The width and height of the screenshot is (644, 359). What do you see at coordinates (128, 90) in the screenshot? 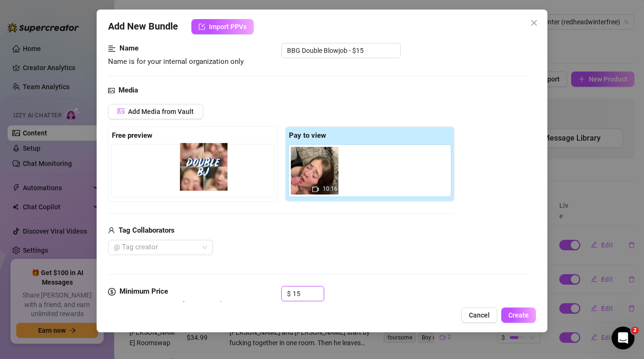
I see `strong: Media` at bounding box center [128, 90].